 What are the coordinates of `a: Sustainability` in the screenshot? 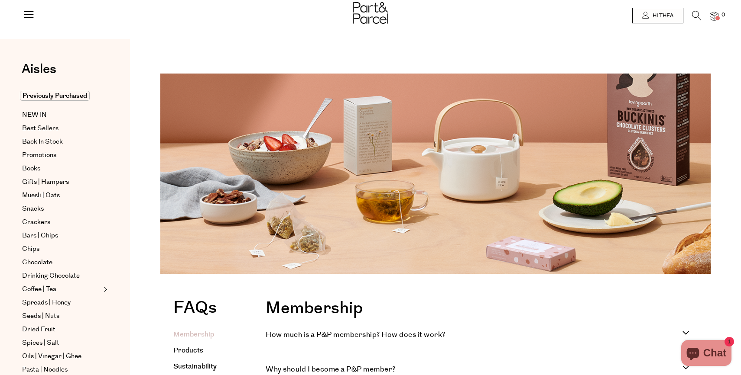 It's located at (195, 367).